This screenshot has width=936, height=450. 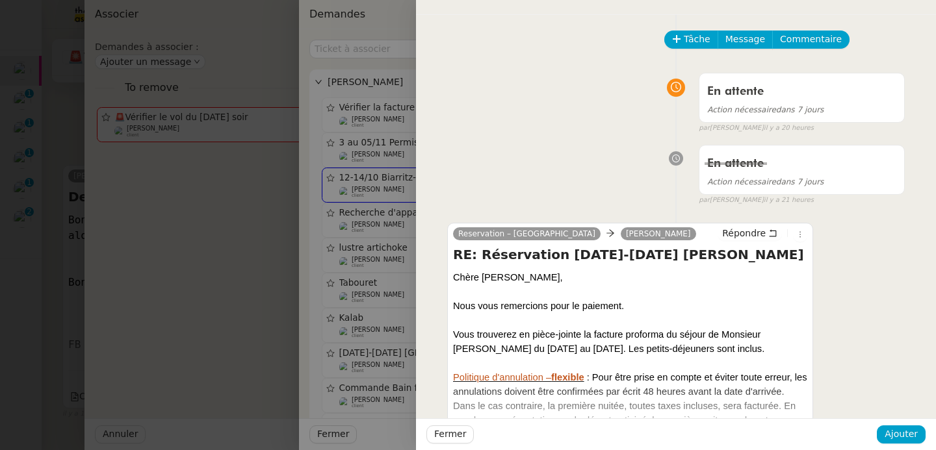 What do you see at coordinates (745, 40) in the screenshot?
I see `button: Message` at bounding box center [745, 40].